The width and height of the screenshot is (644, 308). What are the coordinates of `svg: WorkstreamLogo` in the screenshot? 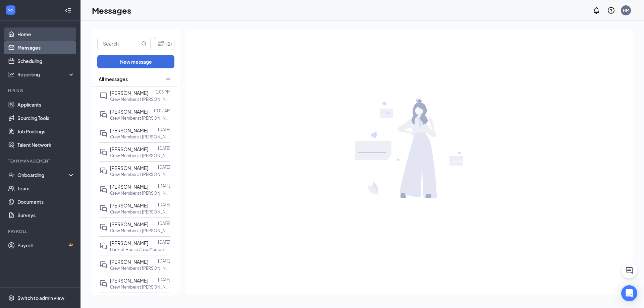 It's located at (11, 10).